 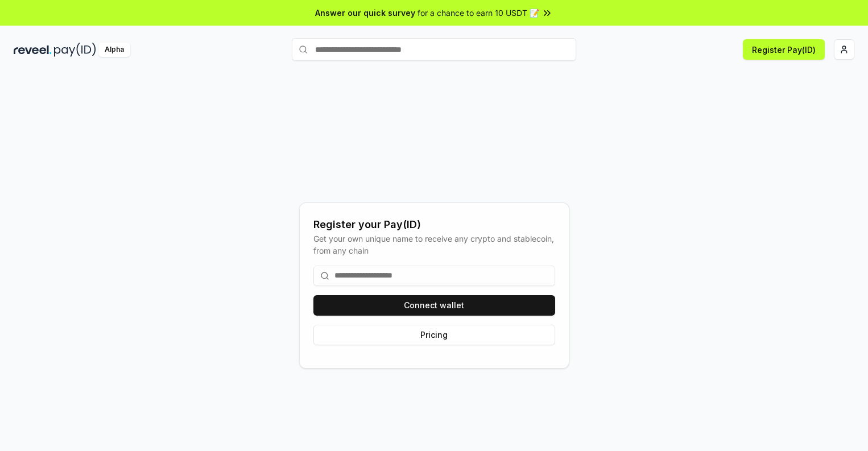 What do you see at coordinates (365, 12) in the screenshot?
I see `span: Answer our quick survey` at bounding box center [365, 12].